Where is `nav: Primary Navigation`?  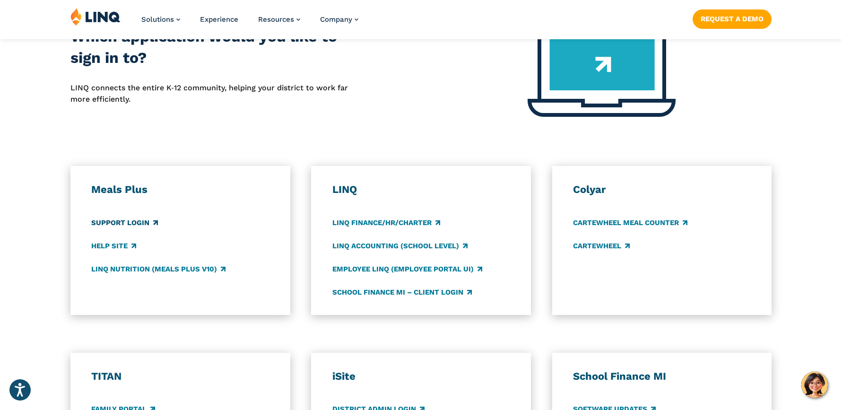 nav: Primary Navigation is located at coordinates (250, 23).